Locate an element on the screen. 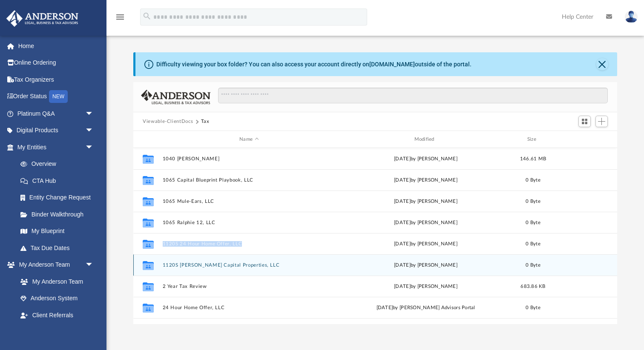 This screenshot has height=350, width=644. button: 24 Hour Home Offer, LLC is located at coordinates (249, 307).